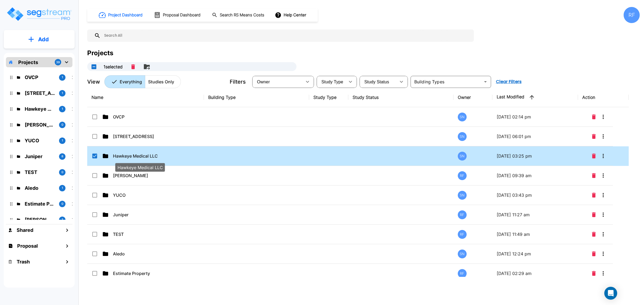  What do you see at coordinates (143, 82) in the screenshot?
I see `div: Platform` at bounding box center [143, 82].